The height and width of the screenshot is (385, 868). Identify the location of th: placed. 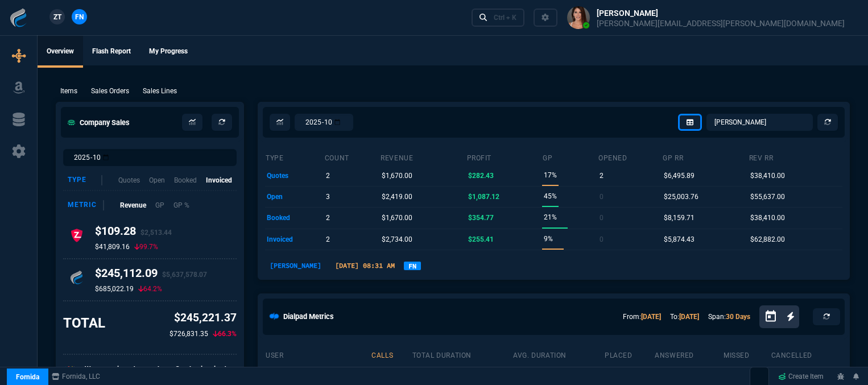
(629, 354).